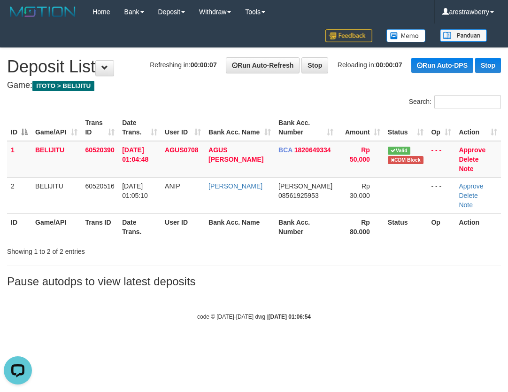  What do you see at coordinates (406, 36) in the screenshot?
I see `img: Button%20Memo.svg` at bounding box center [406, 36].